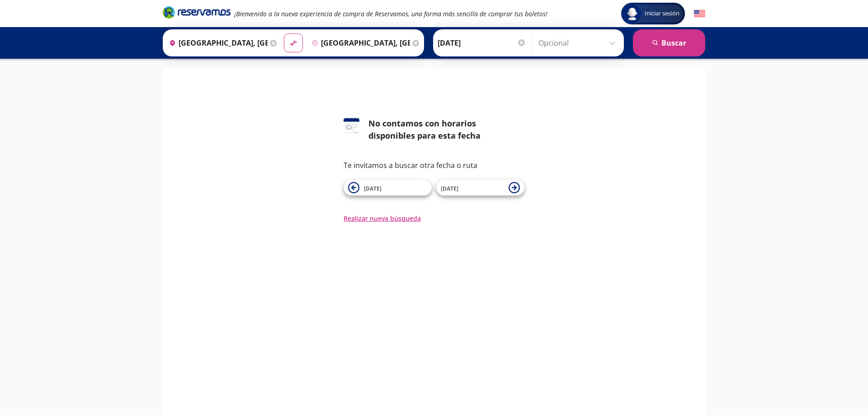 The height and width of the screenshot is (415, 868). What do you see at coordinates (382, 218) in the screenshot?
I see `button: Realizar nueva búsqueda` at bounding box center [382, 218].